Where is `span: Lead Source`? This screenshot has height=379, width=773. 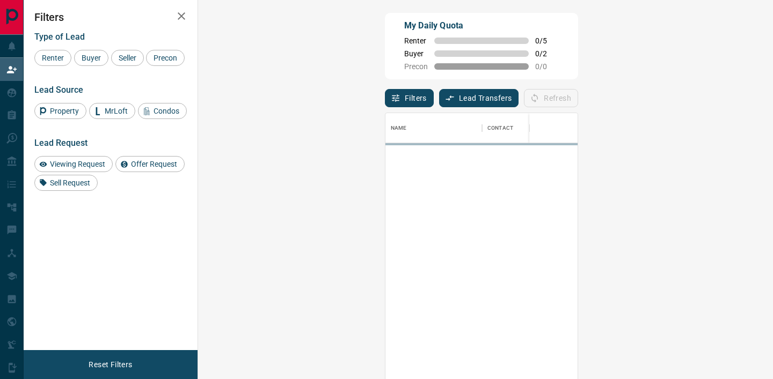
span: Lead Source is located at coordinates (58, 90).